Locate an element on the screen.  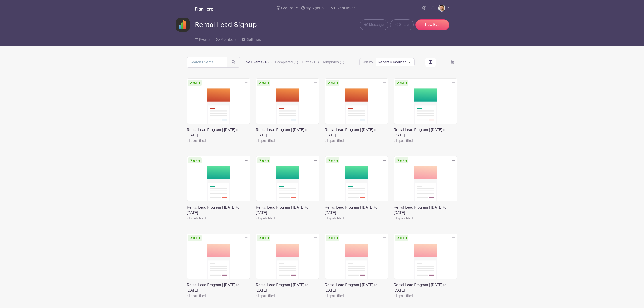
span: Groups is located at coordinates (287, 8).